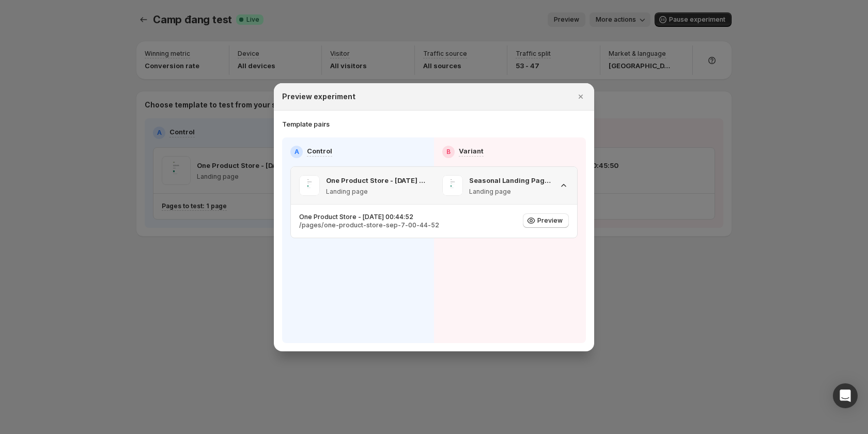 The image size is (868, 434). I want to click on button: Preview, so click(546, 221).